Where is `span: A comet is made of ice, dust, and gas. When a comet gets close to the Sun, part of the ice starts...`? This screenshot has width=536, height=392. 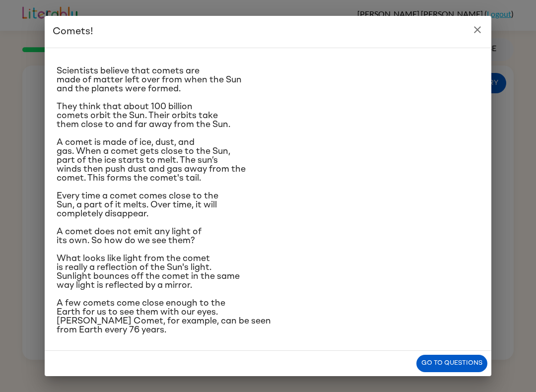 span: A comet is made of ice, dust, and gas. When a comet gets close to the Sun, part of the ice starts... is located at coordinates (151, 160).